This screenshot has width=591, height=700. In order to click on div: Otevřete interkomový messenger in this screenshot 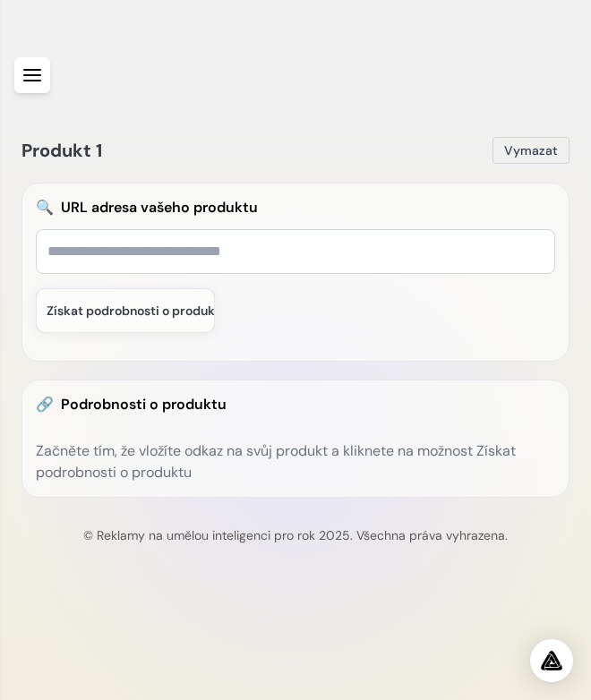, I will do `click(552, 661)`.